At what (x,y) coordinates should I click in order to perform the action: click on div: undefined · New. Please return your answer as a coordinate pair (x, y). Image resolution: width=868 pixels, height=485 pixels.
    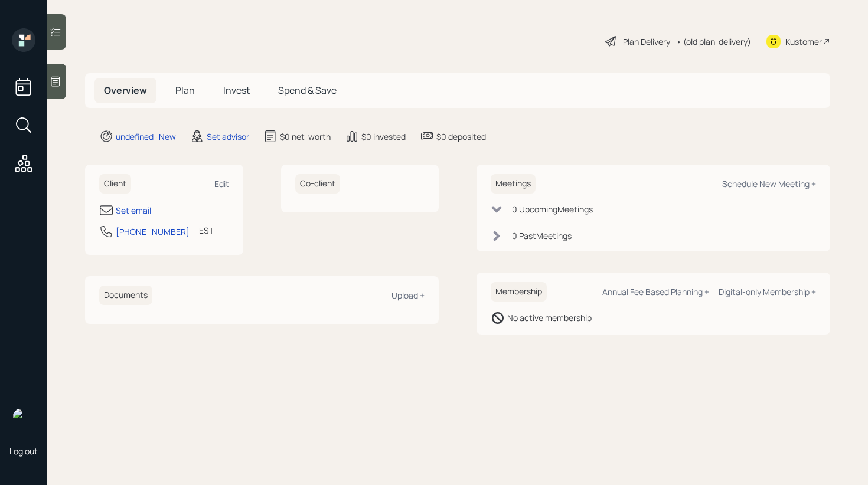
    Looking at the image, I should click on (146, 136).